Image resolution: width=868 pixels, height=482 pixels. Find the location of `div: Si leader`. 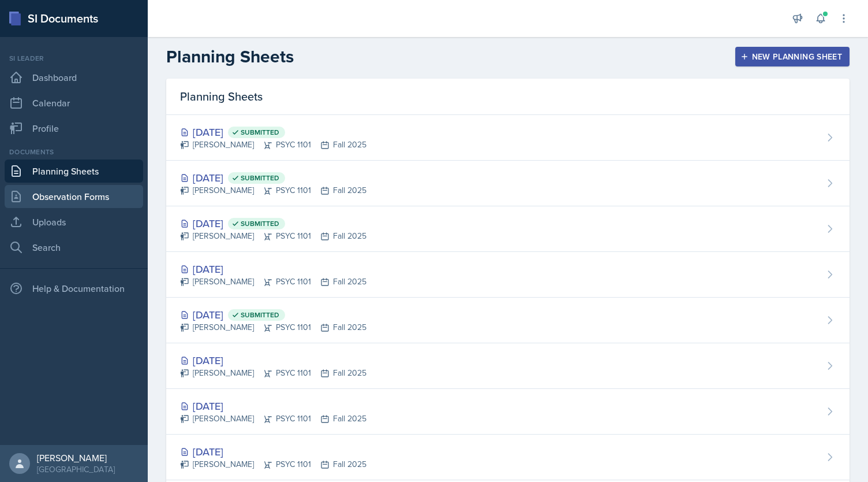

div: Si leader is located at coordinates (74, 58).